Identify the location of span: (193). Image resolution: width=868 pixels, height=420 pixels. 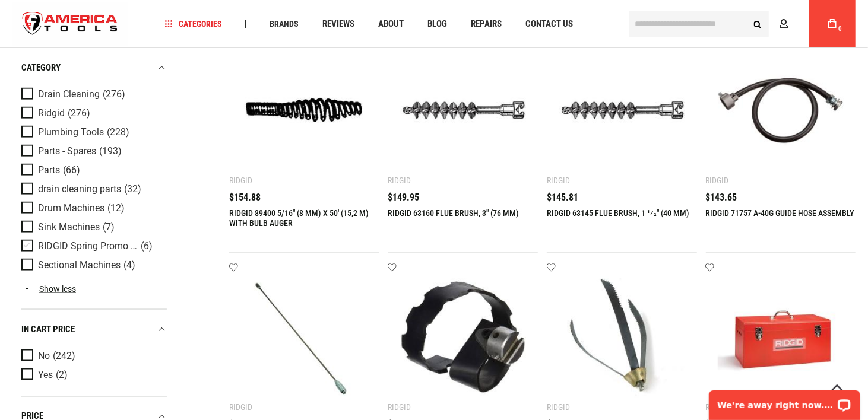
(110, 151).